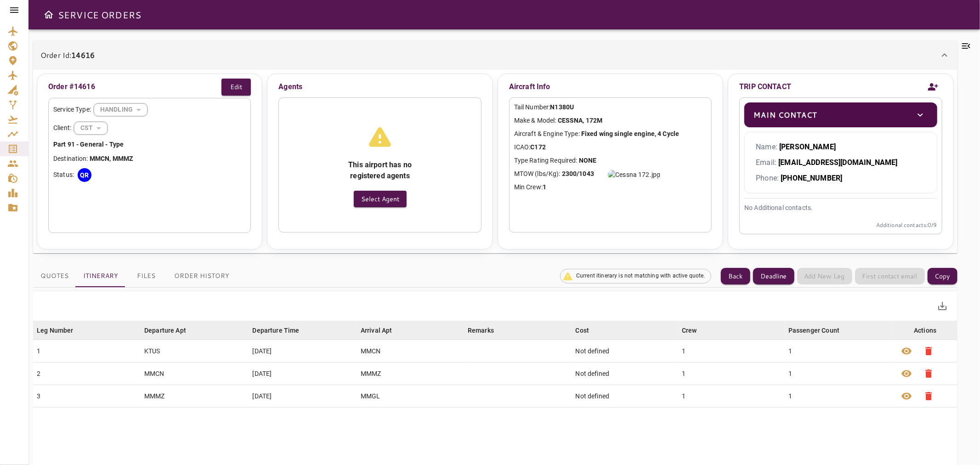  What do you see at coordinates (610, 161) in the screenshot?
I see `p: Type Rating Required:` at bounding box center [610, 161].